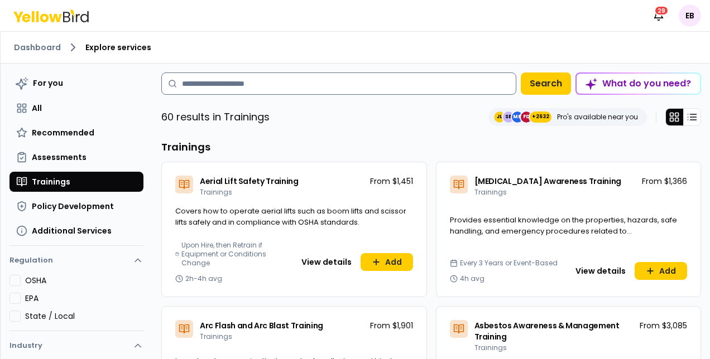  What do you see at coordinates (597, 117) in the screenshot?
I see `p: Pro's available near you` at bounding box center [597, 117].